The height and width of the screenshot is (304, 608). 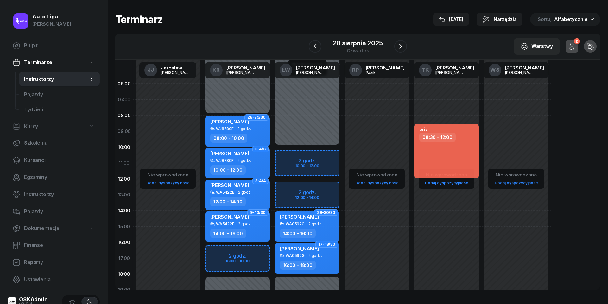 I want to click on div: Pazik, so click(x=381, y=72).